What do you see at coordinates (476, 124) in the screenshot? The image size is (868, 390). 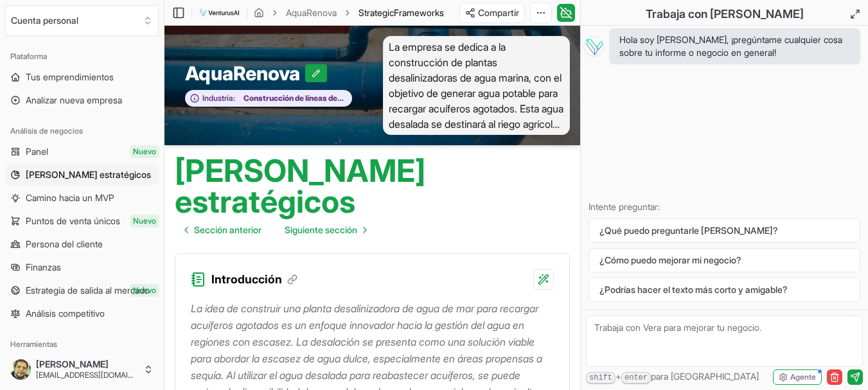 I see `font: La empresa se dedica a la construcción de plantas desalinizadoras de agua marina, con el objetivo...` at bounding box center [476, 124].